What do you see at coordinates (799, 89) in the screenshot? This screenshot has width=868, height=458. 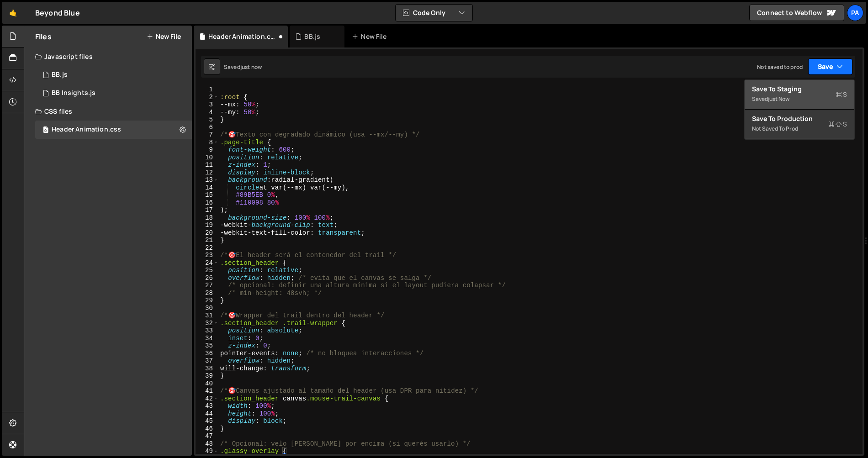 I see `div: Save to Staging` at bounding box center [799, 89].